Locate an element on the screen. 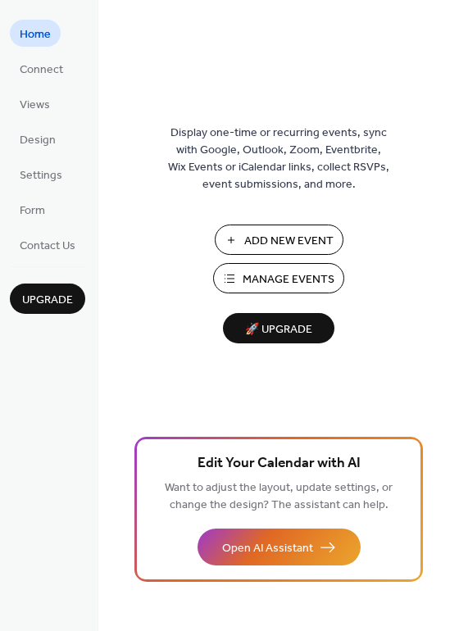 The height and width of the screenshot is (631, 459). a: Form is located at coordinates (32, 209).